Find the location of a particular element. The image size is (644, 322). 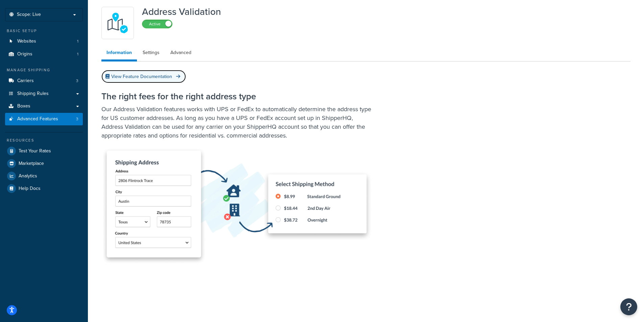

li: Carriers is located at coordinates (44, 81).